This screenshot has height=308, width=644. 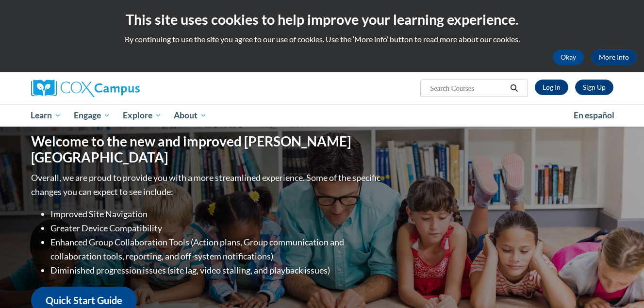 What do you see at coordinates (514, 88) in the screenshot?
I see `button: Search` at bounding box center [514, 88].